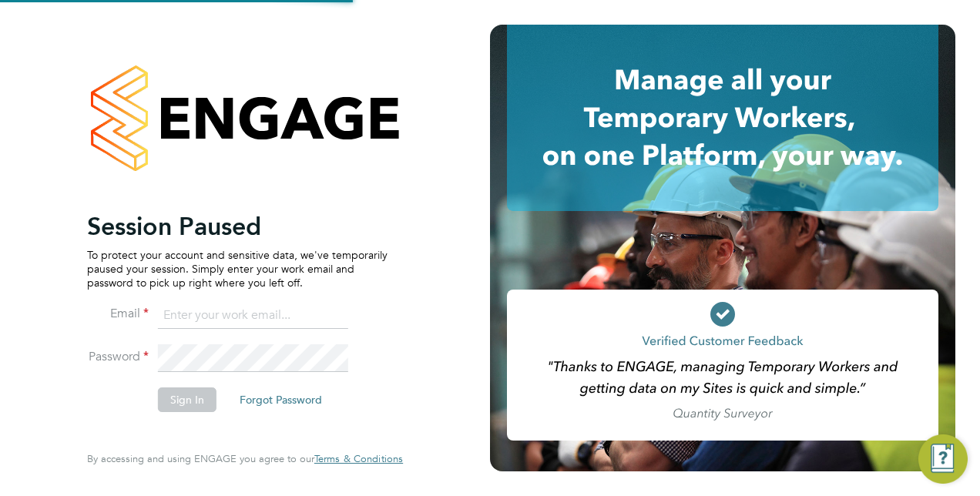  What do you see at coordinates (358, 458) in the screenshot?
I see `span: Terms & Conditions` at bounding box center [358, 458].